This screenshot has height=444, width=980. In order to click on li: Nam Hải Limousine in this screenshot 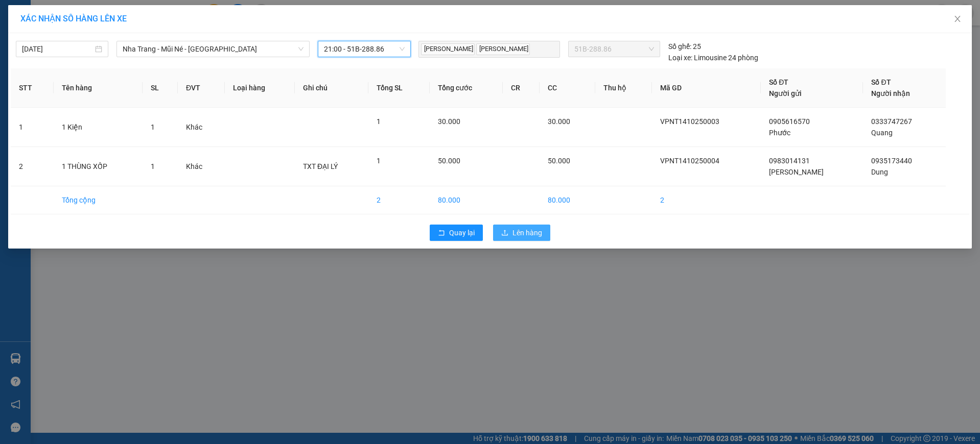, I will do `click(77, 24)`.